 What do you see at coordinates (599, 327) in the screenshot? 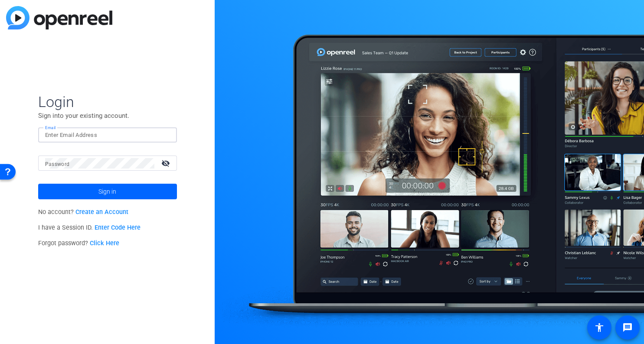
I see `mat-icon: accessibility` at bounding box center [599, 327].